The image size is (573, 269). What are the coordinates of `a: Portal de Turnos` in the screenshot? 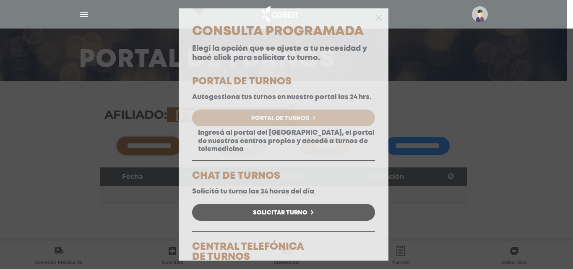 It's located at (283, 118).